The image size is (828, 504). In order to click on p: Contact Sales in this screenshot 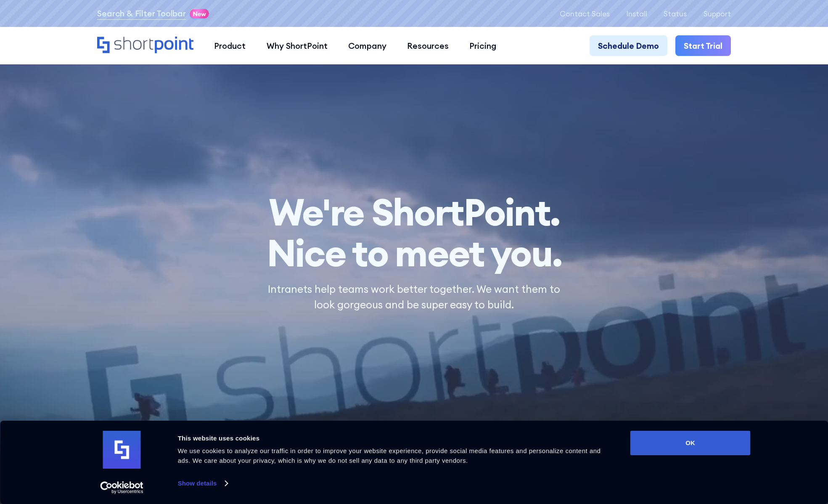, I will do `click(584, 14)`.